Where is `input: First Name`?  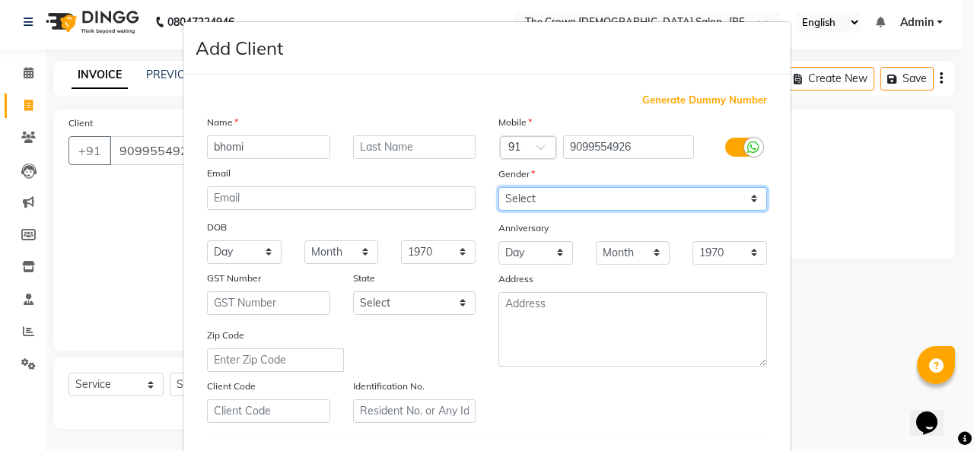 input: First Name is located at coordinates (268, 147).